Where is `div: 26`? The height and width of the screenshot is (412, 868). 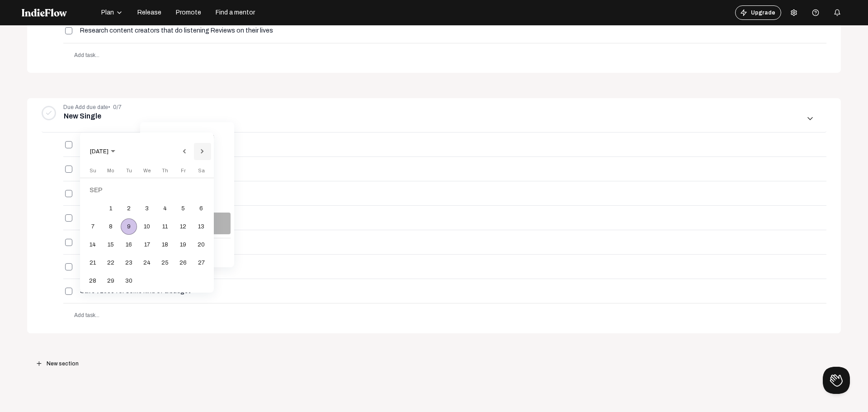
div: 26 is located at coordinates (183, 263).